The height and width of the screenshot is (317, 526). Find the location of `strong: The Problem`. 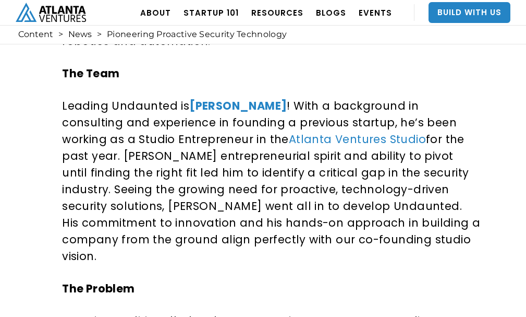

strong: The Problem is located at coordinates (98, 288).